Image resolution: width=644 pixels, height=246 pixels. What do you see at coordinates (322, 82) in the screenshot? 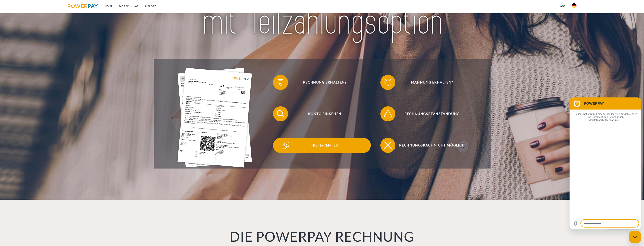
I see `a: Rechnung erhalten?` at bounding box center [322, 82].